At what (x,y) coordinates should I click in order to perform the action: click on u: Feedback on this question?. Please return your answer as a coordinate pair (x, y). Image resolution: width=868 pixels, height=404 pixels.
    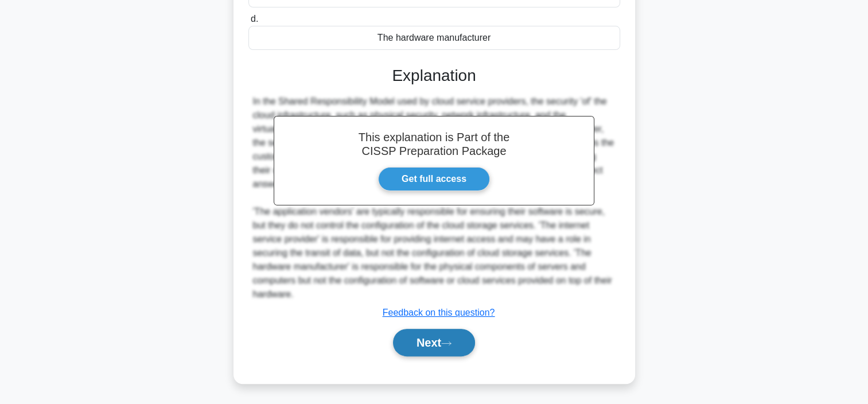
    Looking at the image, I should click on (439, 313).